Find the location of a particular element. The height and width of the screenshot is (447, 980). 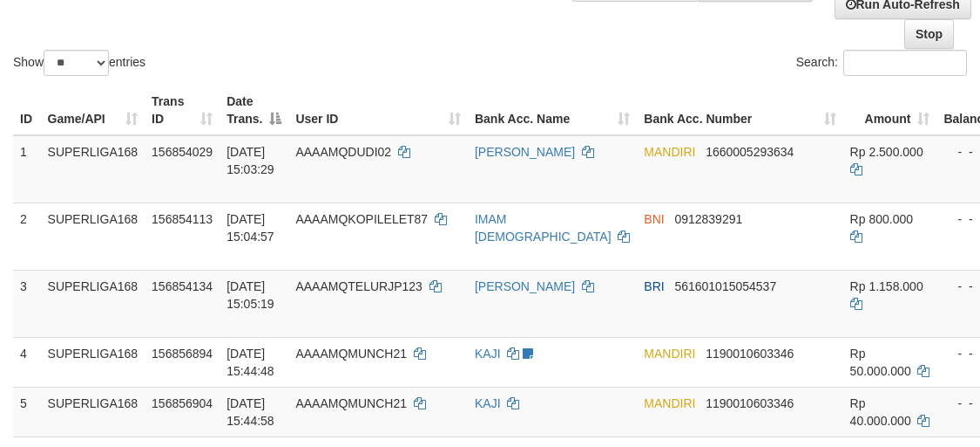

span: Rp 800.000 is located at coordinates (882, 219).